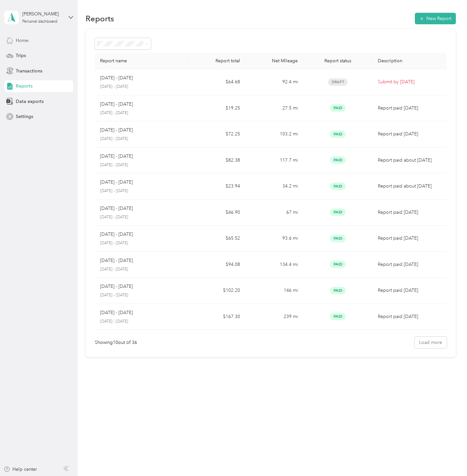 The width and height of the screenshot is (467, 476). What do you see at coordinates (275, 291) in the screenshot?
I see `td: 146 mi` at bounding box center [275, 291].